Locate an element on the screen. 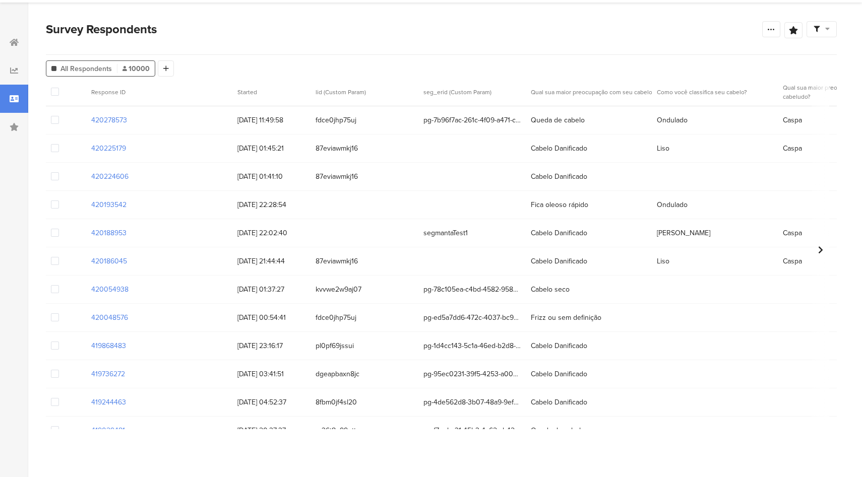 The width and height of the screenshot is (862, 477). span: Survey Respondents is located at coordinates (101, 29).